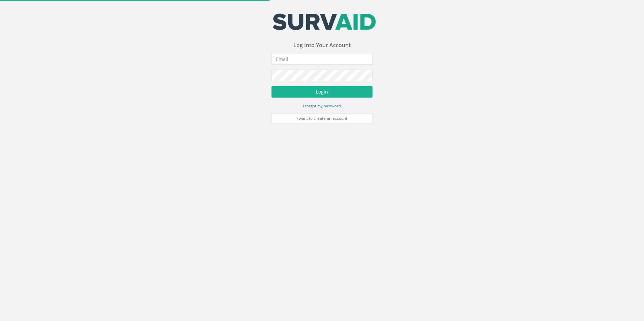  What do you see at coordinates (322, 92) in the screenshot?
I see `button: Login` at bounding box center [322, 92].